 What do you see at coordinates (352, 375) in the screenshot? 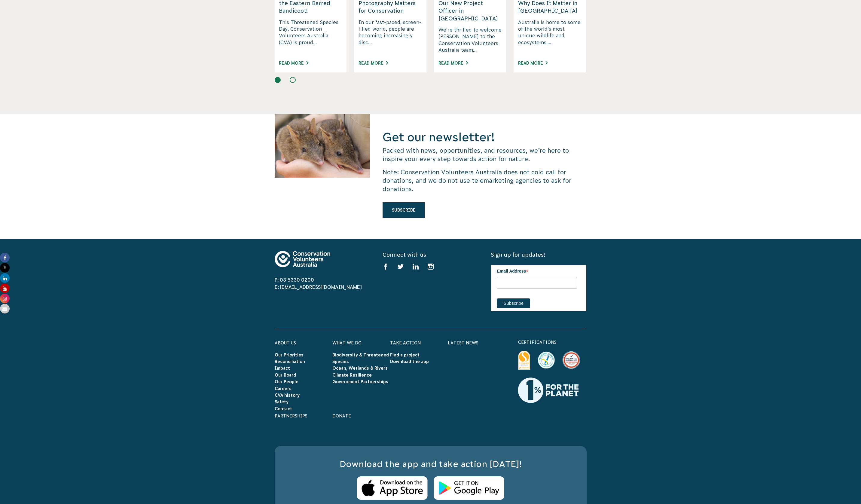
I see `a: Climate Resilience` at bounding box center [352, 375].